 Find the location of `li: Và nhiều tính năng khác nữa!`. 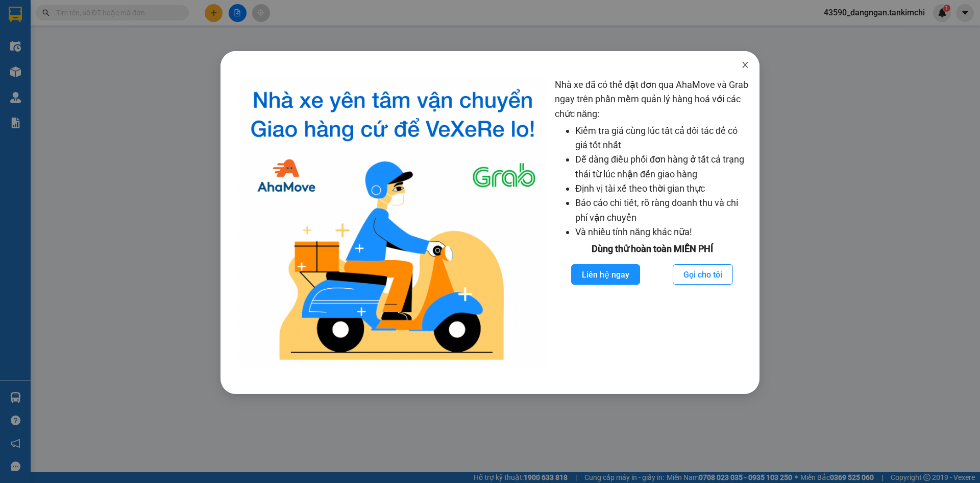

li: Và nhiều tính năng khác nữa! is located at coordinates (662, 232).